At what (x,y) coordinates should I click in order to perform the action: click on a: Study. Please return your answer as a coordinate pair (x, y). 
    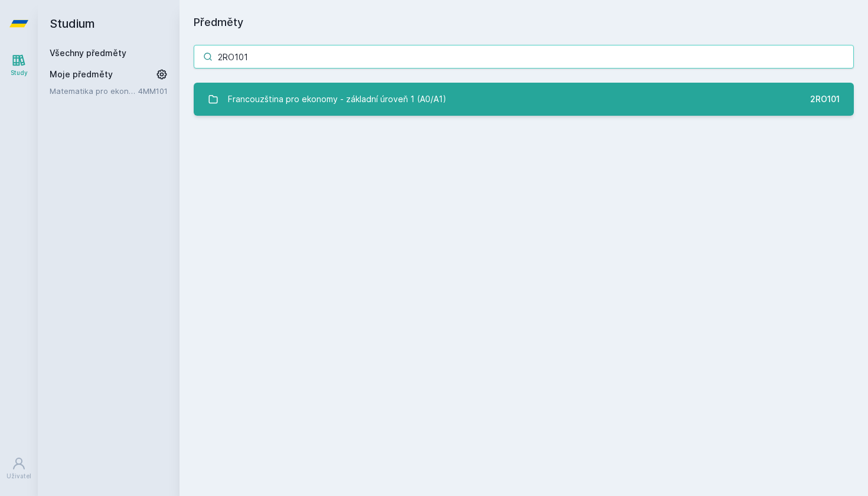
    Looking at the image, I should click on (19, 65).